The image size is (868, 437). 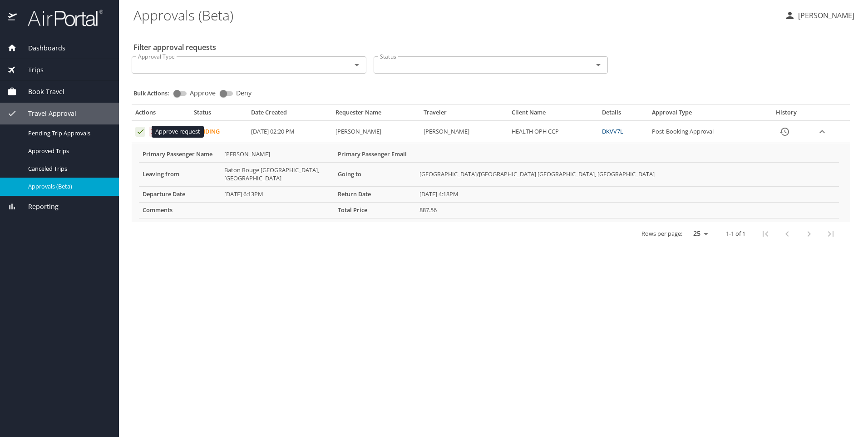 What do you see at coordinates (375, 210) in the screenshot?
I see `th: Total Price` at bounding box center [375, 210].